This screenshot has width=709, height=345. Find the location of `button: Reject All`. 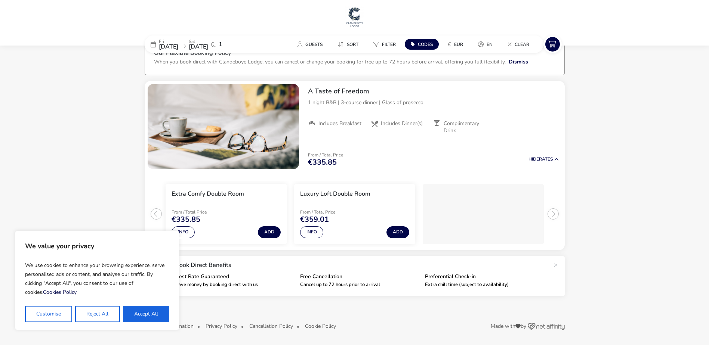

button: Reject All is located at coordinates (97, 314).